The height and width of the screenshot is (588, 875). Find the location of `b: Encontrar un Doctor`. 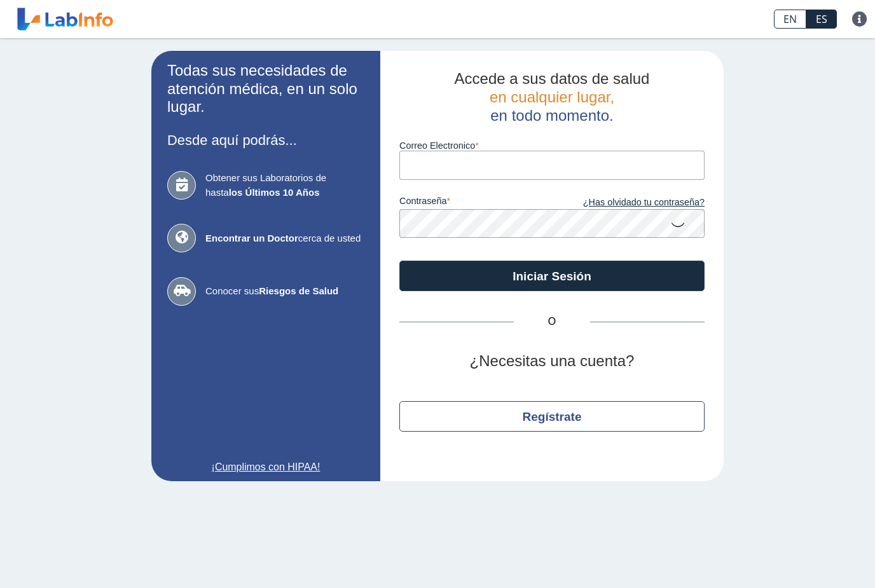

b: Encontrar un Doctor is located at coordinates (252, 238).